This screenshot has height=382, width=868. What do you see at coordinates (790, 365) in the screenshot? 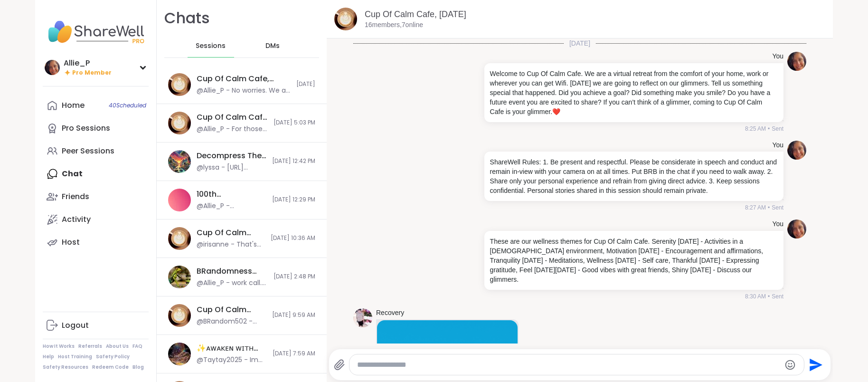
I see `button: Emoji picker` at bounding box center [790, 365].